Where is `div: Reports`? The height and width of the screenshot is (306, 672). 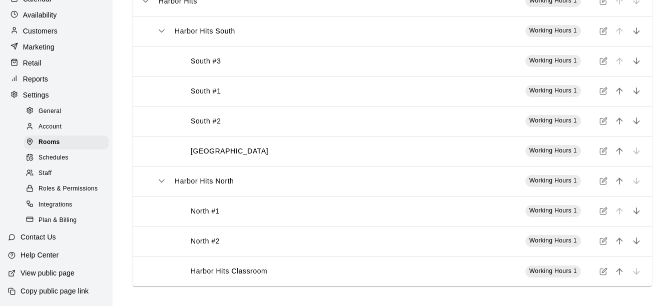 div: Reports is located at coordinates (56, 79).